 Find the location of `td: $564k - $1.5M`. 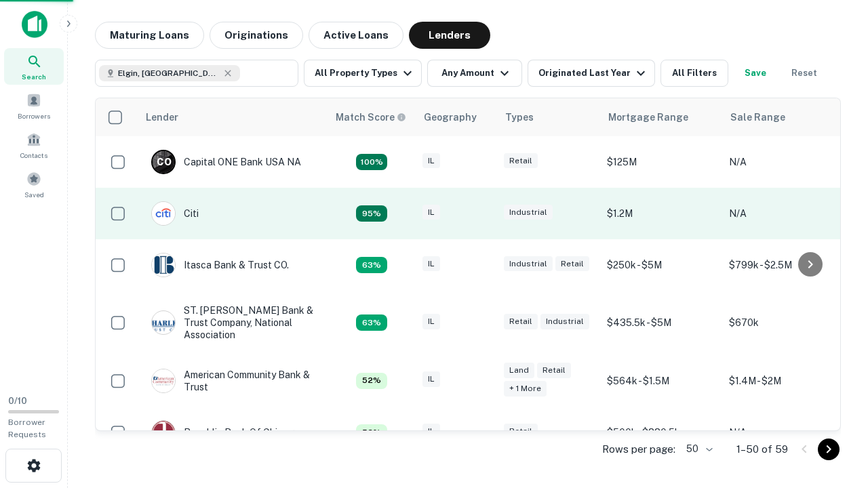

td: $564k - $1.5M is located at coordinates (661, 382).